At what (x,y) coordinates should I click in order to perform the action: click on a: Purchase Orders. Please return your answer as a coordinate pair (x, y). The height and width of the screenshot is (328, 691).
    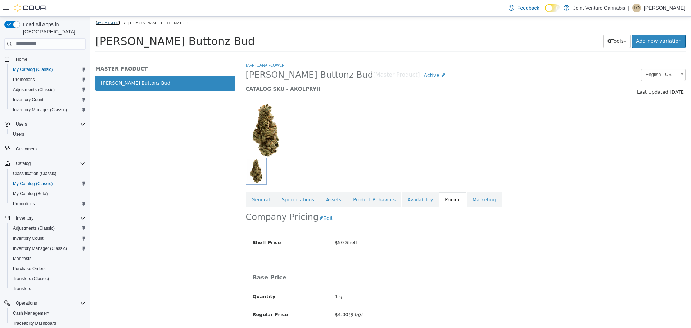
    Looking at the image, I should click on (29, 269).